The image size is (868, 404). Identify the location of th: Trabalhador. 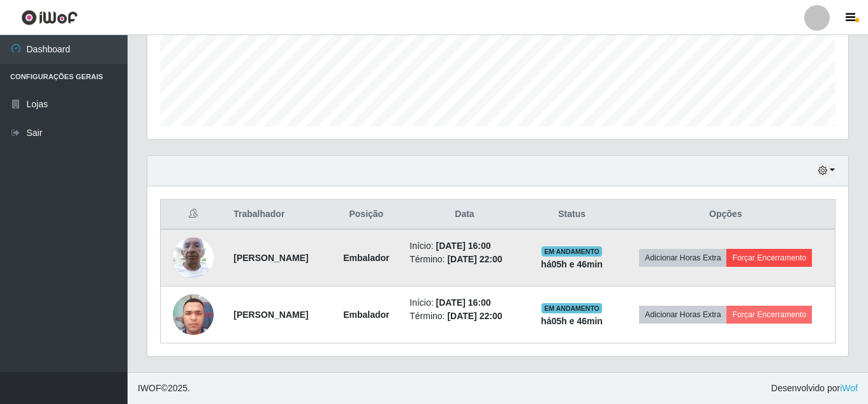
(278, 215).